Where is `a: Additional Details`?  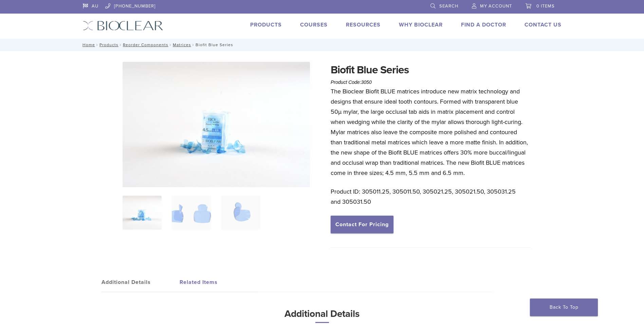
a: Additional Details is located at coordinates (141, 282).